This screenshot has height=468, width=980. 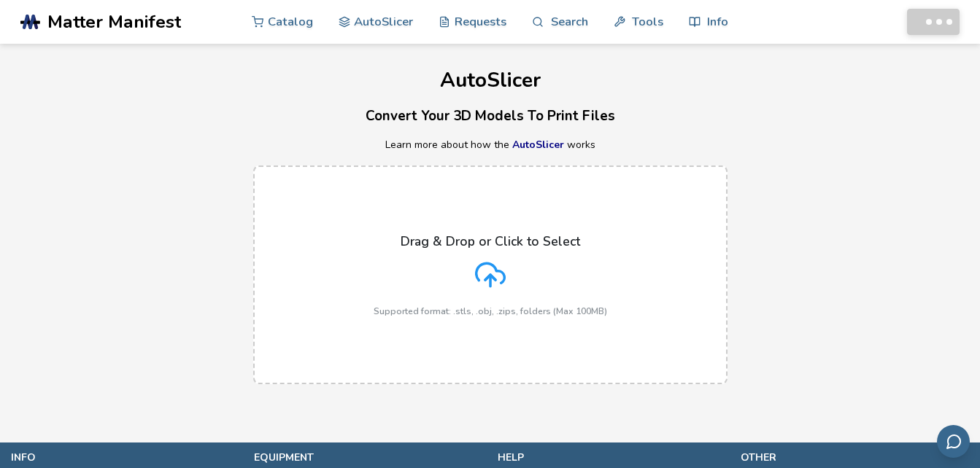 I want to click on p: Supported format: .stls, .obj, .zips, folders (Max 100MB), so click(x=490, y=312).